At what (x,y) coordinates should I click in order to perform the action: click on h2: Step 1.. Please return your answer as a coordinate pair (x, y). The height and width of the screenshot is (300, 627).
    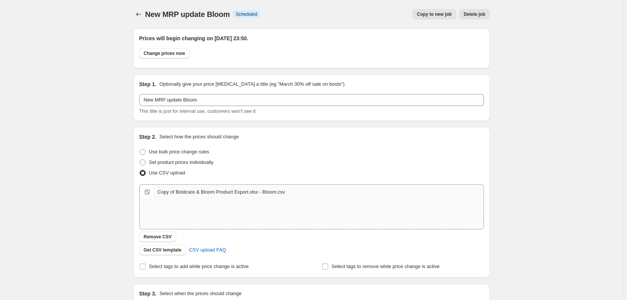
    Looking at the image, I should click on (148, 84).